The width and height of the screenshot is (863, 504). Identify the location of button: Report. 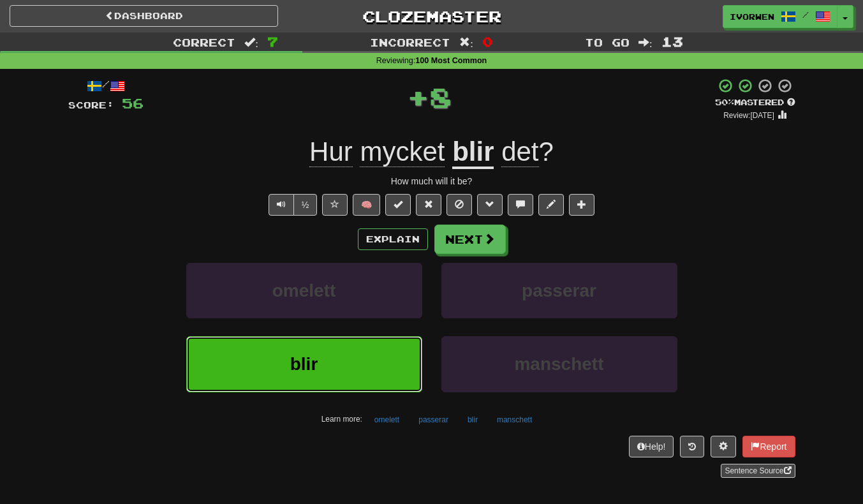
(769, 446).